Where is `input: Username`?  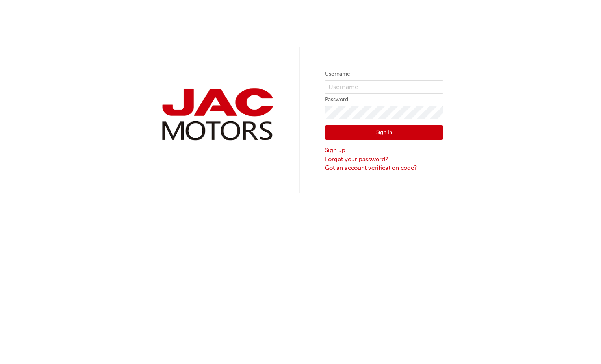 input: Username is located at coordinates (384, 87).